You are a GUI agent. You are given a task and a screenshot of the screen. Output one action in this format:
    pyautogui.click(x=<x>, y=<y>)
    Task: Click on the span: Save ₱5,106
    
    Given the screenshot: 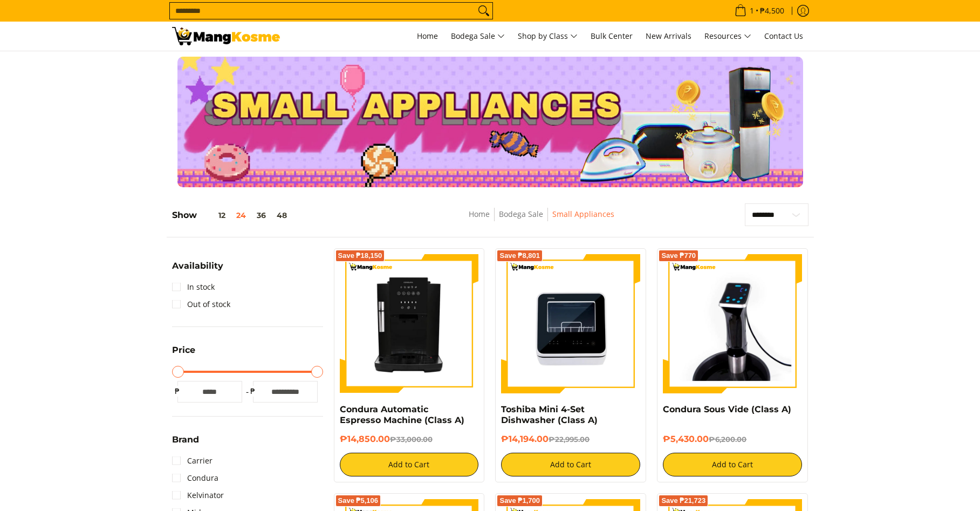 What is the action you would take?
    pyautogui.click(x=358, y=501)
    